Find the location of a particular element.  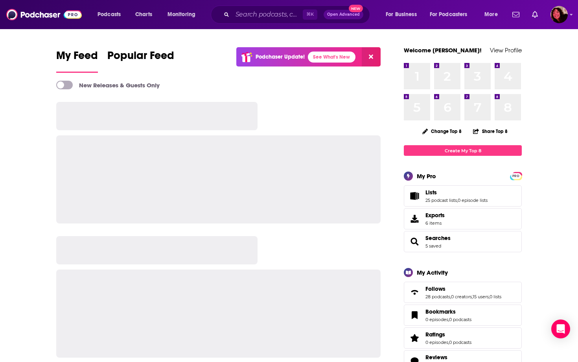

span: More is located at coordinates (491, 15).